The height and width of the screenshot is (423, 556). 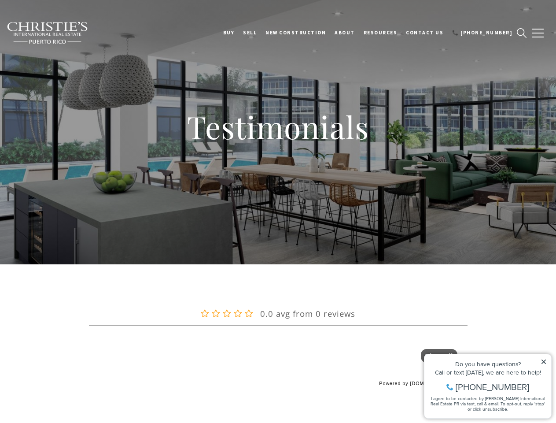 I want to click on a: New Construction, so click(x=296, y=33).